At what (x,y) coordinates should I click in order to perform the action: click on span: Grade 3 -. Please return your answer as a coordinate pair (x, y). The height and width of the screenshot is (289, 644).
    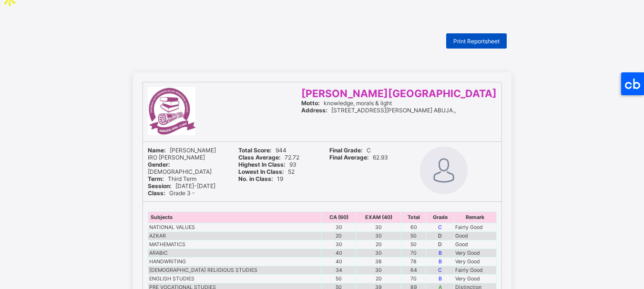
    Looking at the image, I should click on (171, 193).